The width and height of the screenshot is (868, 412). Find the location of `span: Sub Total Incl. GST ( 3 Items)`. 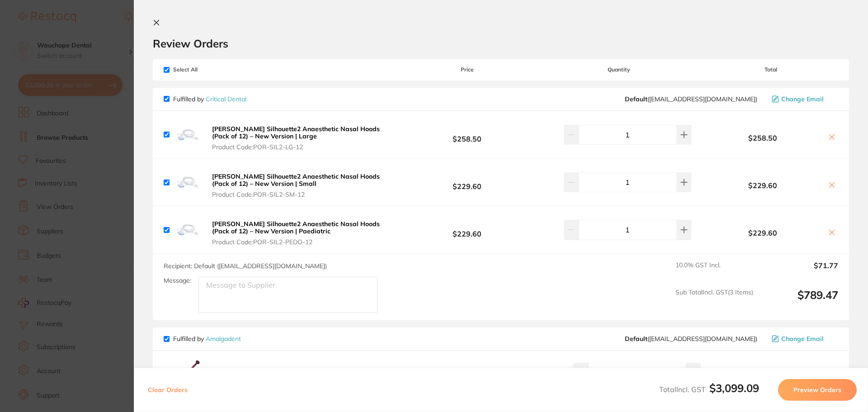

span: Sub Total Incl. GST ( 3 Items) is located at coordinates (714, 301).